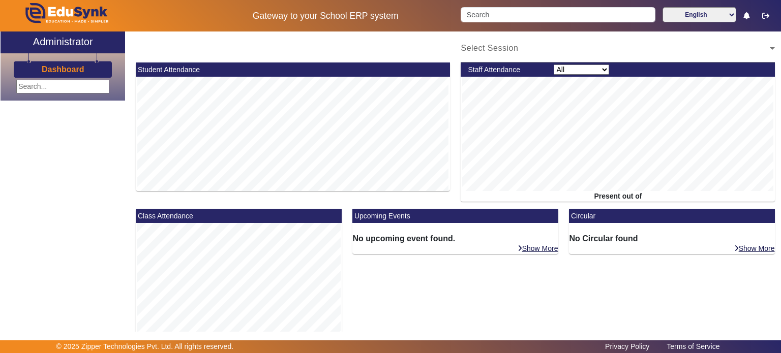 The width and height of the screenshot is (781, 353). Describe the element at coordinates (671, 238) in the screenshot. I see `h6: No Circular found` at that location.